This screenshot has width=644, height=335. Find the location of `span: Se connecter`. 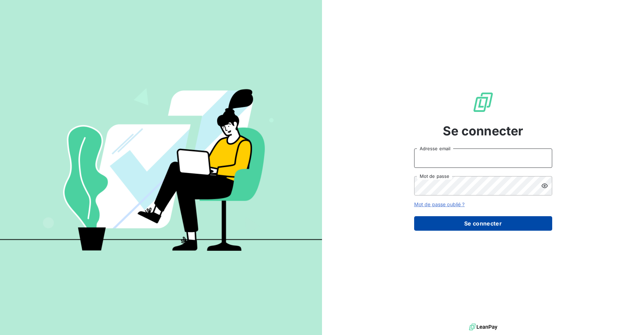

span: Se connecter is located at coordinates (483, 131).